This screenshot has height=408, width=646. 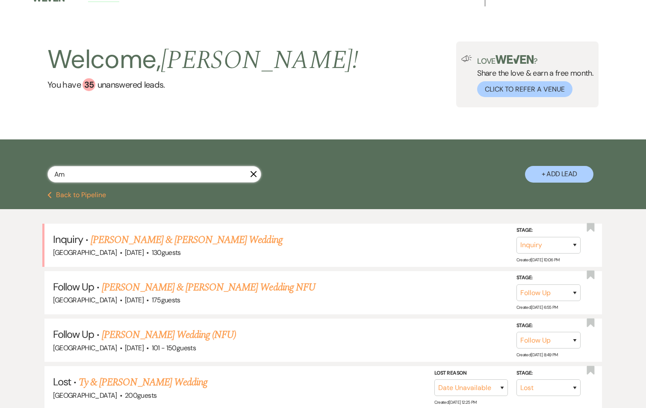 I want to click on div: Share the love & earn a free month., so click(x=532, y=76).